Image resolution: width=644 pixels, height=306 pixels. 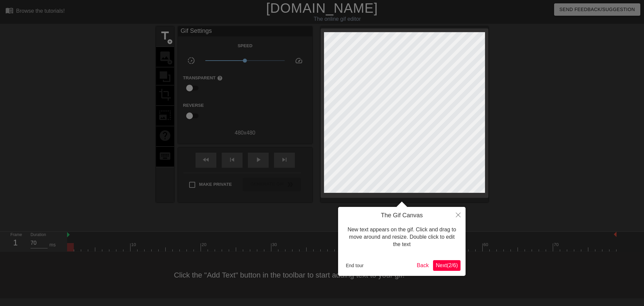 What do you see at coordinates (447, 265) in the screenshot?
I see `span: Next ( 2 / 6 )` at bounding box center [447, 265].